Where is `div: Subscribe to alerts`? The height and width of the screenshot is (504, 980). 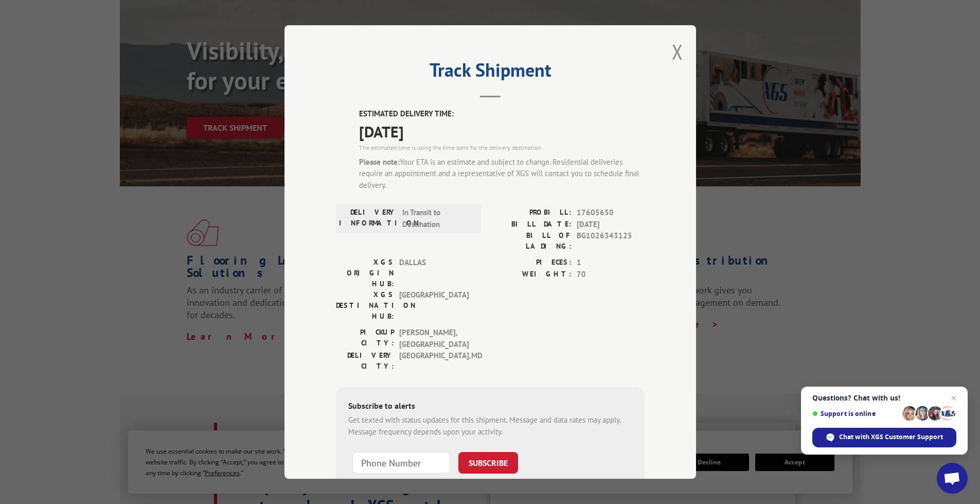 div: Subscribe to alerts is located at coordinates (490, 406).